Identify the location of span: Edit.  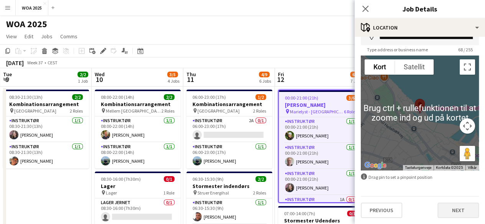
(29, 36).